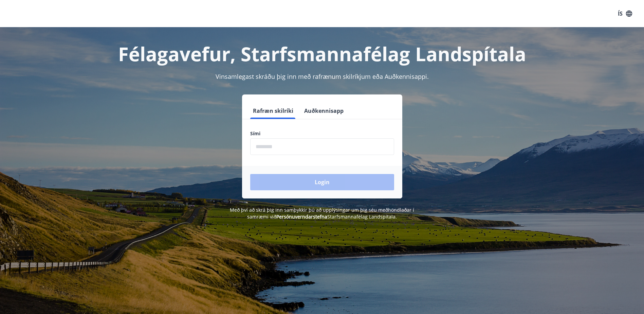 This screenshot has height=314, width=644. What do you see at coordinates (273, 111) in the screenshot?
I see `button: Rafræn skilríki` at bounding box center [273, 111].